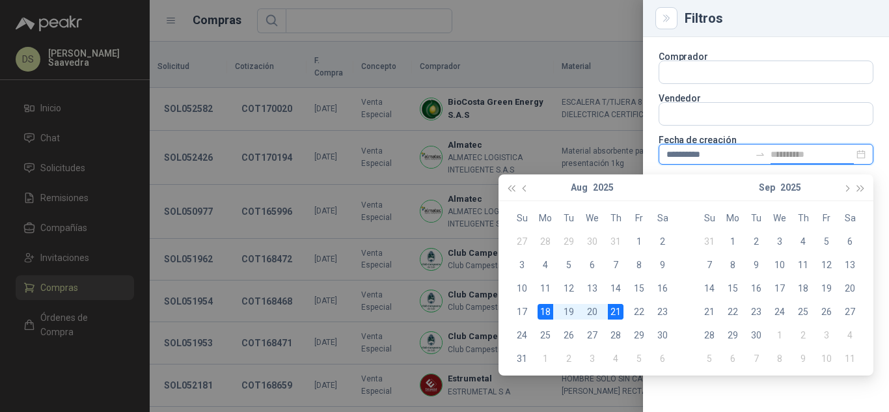 Image resolution: width=889 pixels, height=412 pixels. I want to click on span: swap-right, so click(760, 154).